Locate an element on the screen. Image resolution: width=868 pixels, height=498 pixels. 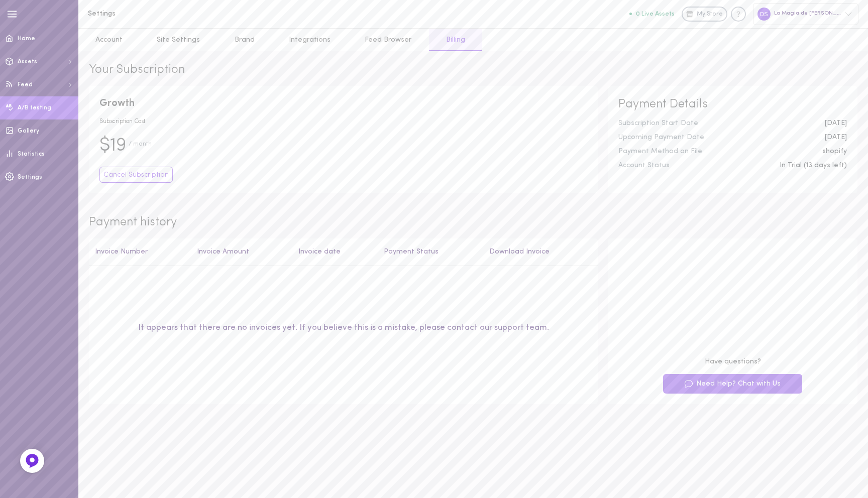
a: Integrations is located at coordinates (309, 40).